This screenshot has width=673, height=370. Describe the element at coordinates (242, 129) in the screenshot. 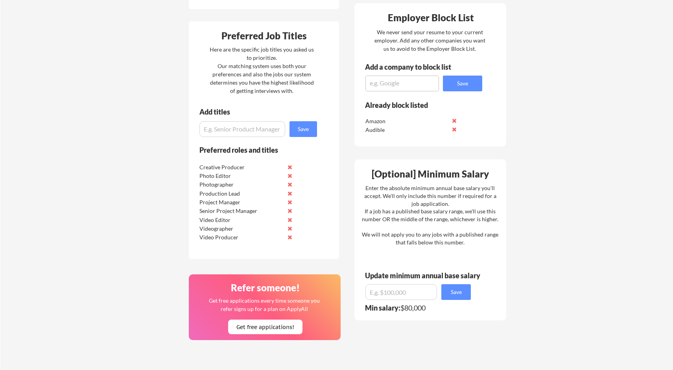

I see `input: E.g. Senior Product Manager` at that location.